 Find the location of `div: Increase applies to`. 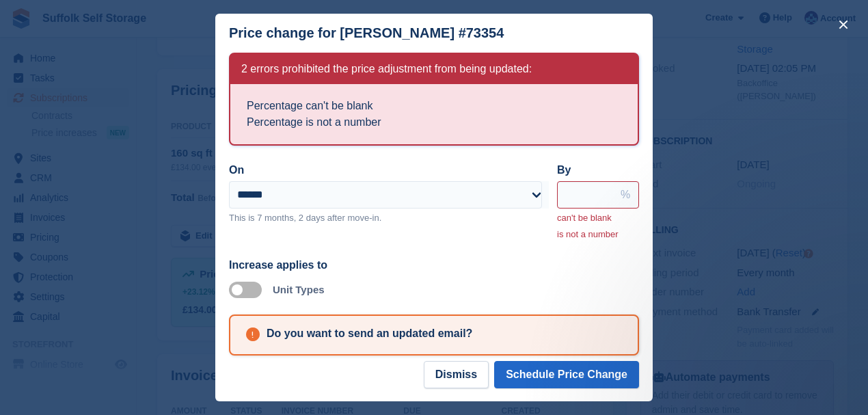

div: Increase applies to is located at coordinates (434, 265).